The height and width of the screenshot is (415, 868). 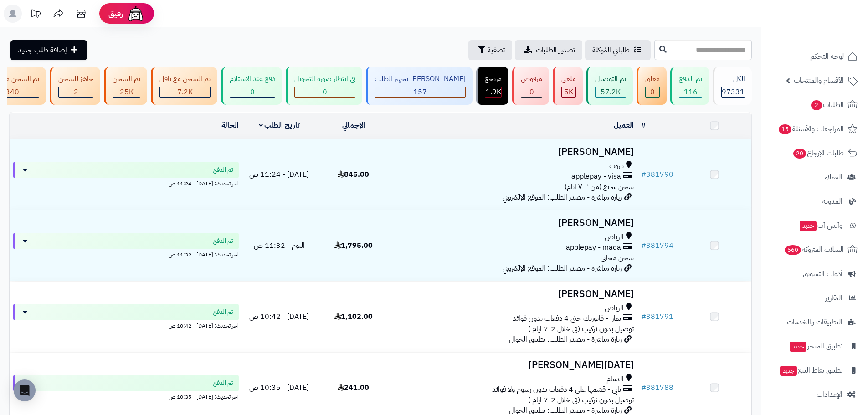 What do you see at coordinates (815, 298) in the screenshot?
I see `a: التقارير` at bounding box center [815, 298].